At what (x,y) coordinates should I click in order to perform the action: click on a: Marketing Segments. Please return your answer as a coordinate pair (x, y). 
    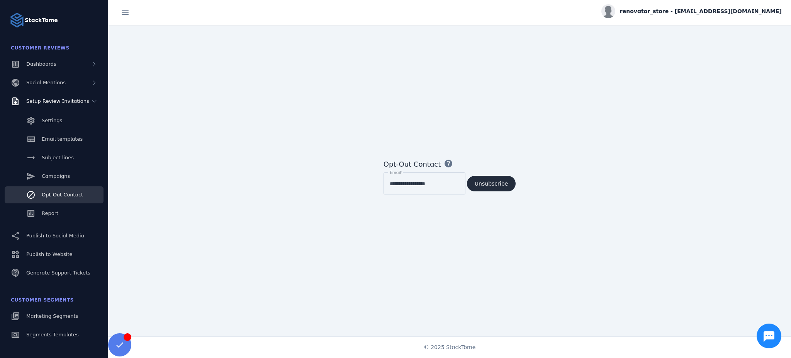
    Looking at the image, I should click on (54, 316).